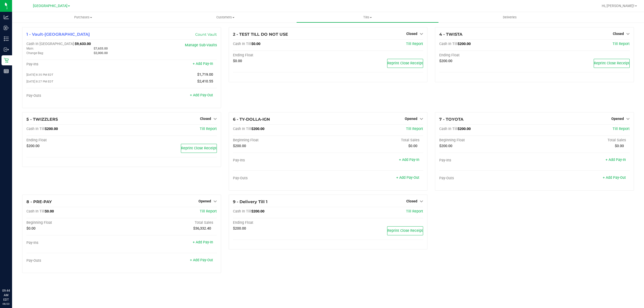  What do you see at coordinates (7, 49) in the screenshot?
I see `inline-svg: Outbound` at bounding box center [7, 49].